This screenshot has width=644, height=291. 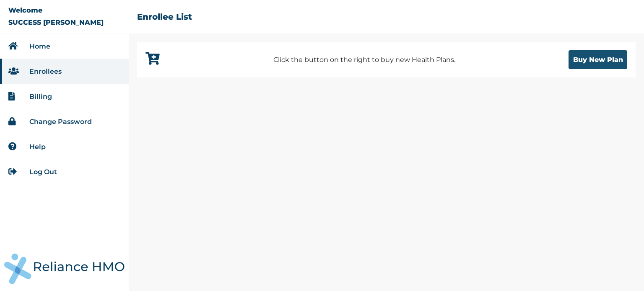 What do you see at coordinates (41, 97) in the screenshot?
I see `a: Billing` at bounding box center [41, 97].